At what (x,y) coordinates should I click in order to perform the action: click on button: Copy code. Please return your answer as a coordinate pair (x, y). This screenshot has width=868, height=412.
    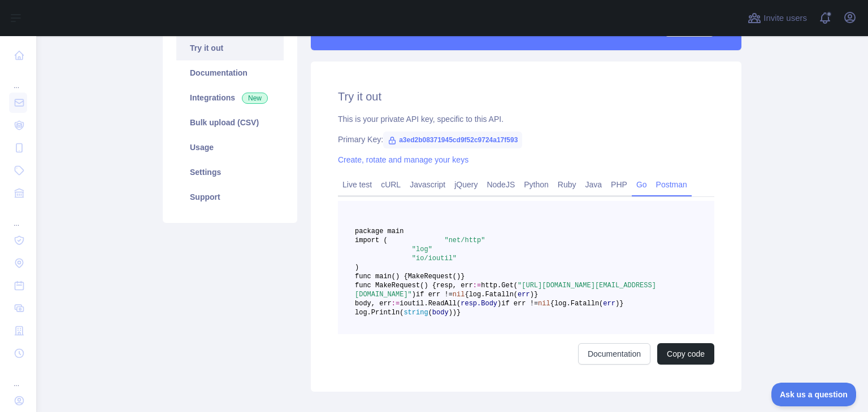
    Looking at the image, I should click on (685, 354).